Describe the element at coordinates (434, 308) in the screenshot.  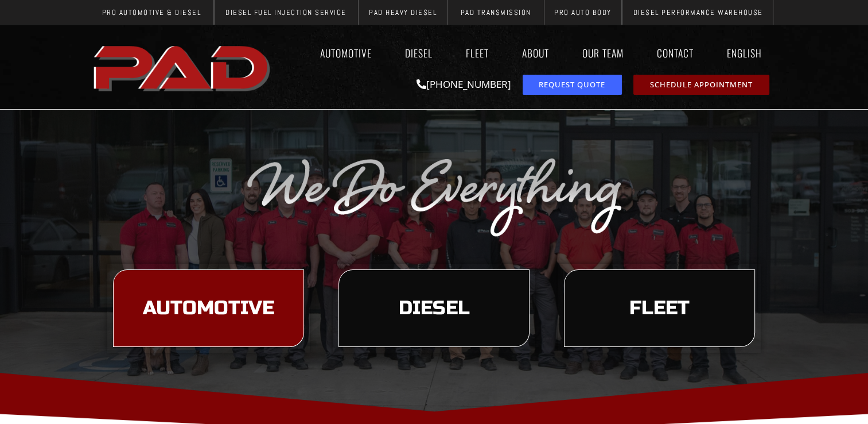
I see `span: Diesel` at that location.